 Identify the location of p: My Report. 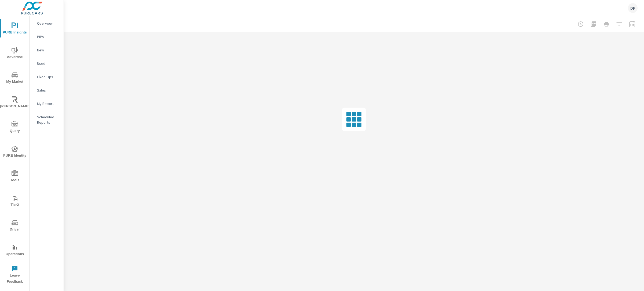
(48, 104).